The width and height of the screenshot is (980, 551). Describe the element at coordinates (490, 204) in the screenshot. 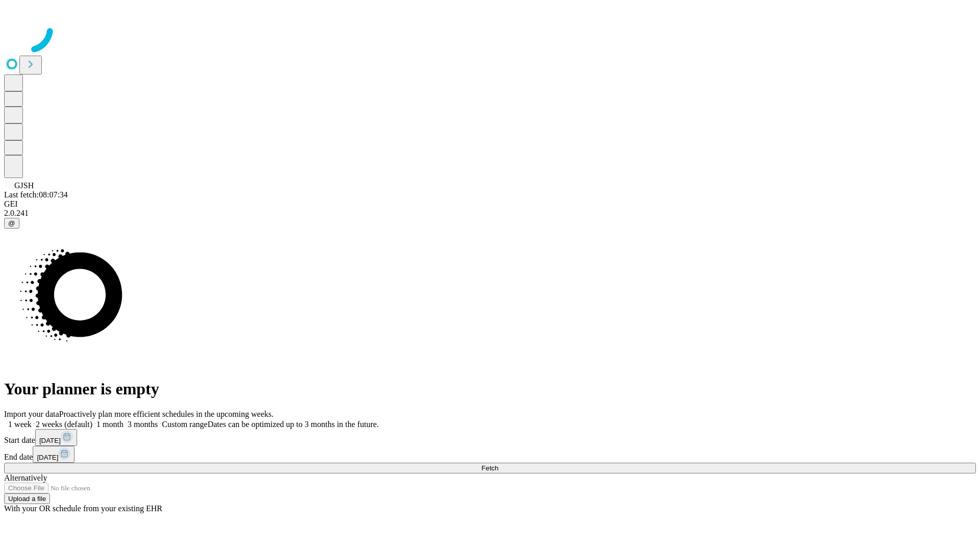

I see `div: GEI` at that location.